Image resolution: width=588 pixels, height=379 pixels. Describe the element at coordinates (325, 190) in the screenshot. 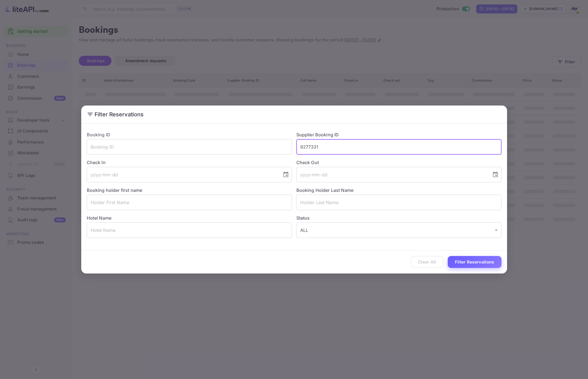

I see `label: Booking Holder Last Name` at that location.